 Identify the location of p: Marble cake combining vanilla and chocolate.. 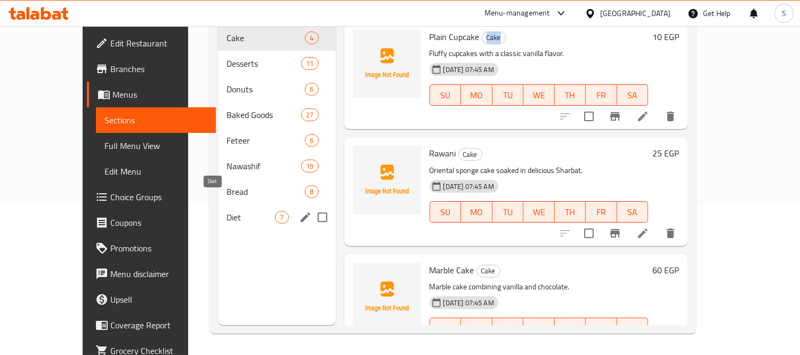
(539, 286).